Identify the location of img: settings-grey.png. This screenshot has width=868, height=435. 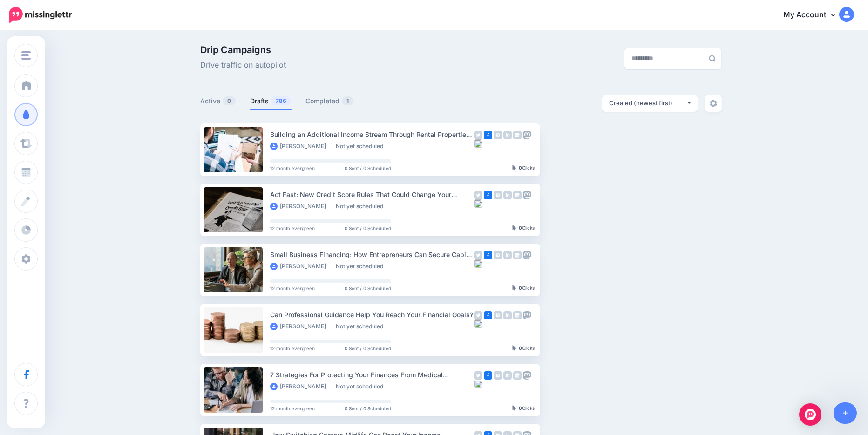
(713, 103).